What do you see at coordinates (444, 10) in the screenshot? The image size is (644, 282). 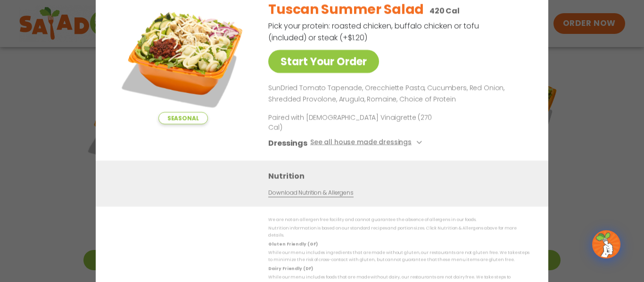 I see `p: 420 Cal` at bounding box center [444, 10].